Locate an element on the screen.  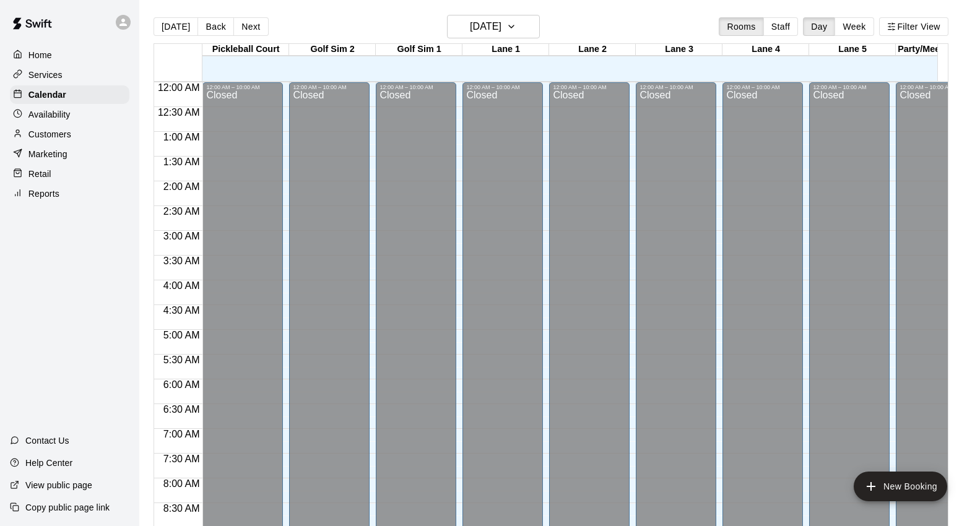
button: Filter View is located at coordinates (914, 26).